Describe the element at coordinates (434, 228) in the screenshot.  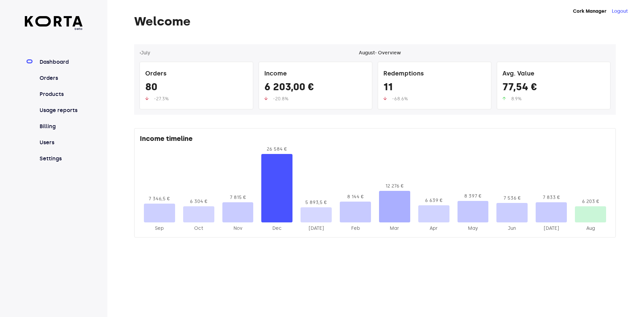
I see `div: 2025-Apr` at that location.